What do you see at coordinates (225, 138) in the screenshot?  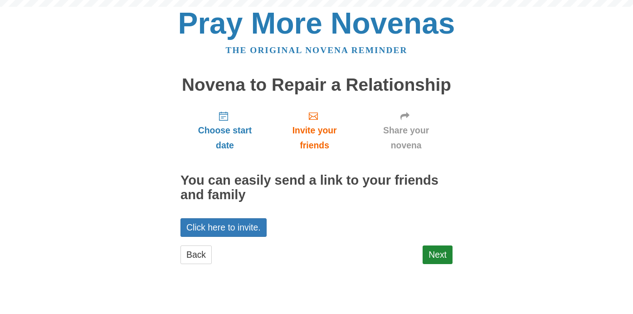 I see `span: Choose start date` at bounding box center [225, 138].